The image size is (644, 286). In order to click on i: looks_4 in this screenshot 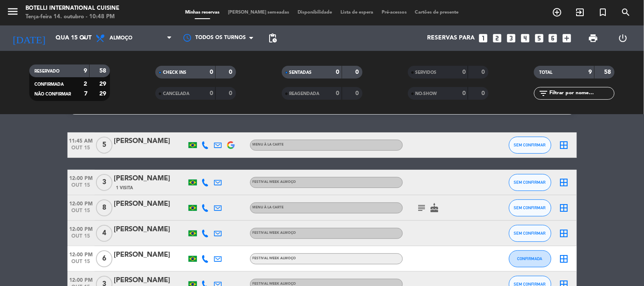, I will do `click(526, 38)`.